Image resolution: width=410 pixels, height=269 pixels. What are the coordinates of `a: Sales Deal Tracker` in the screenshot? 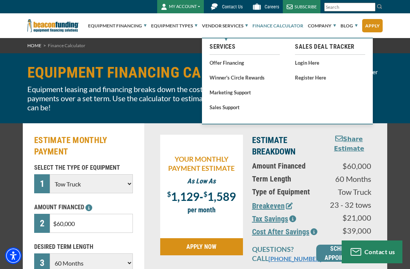 It's located at (330, 47).